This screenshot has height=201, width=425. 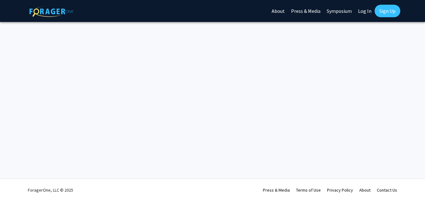 I want to click on div: ForagerOne, LLC © 2025, so click(x=50, y=190).